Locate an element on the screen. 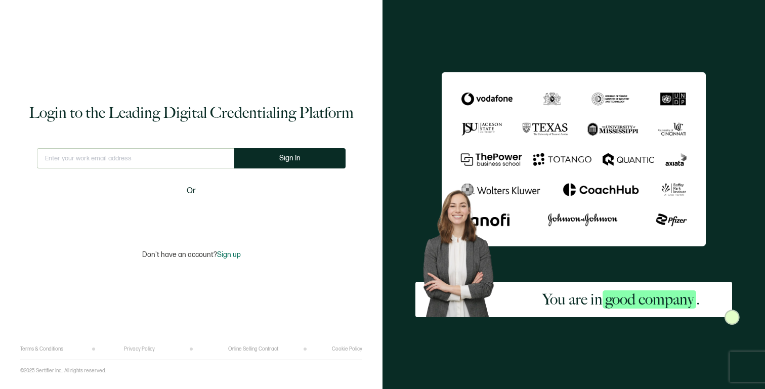  h1: Login to the Leading Digital Credentialing Platform is located at coordinates (191, 113).